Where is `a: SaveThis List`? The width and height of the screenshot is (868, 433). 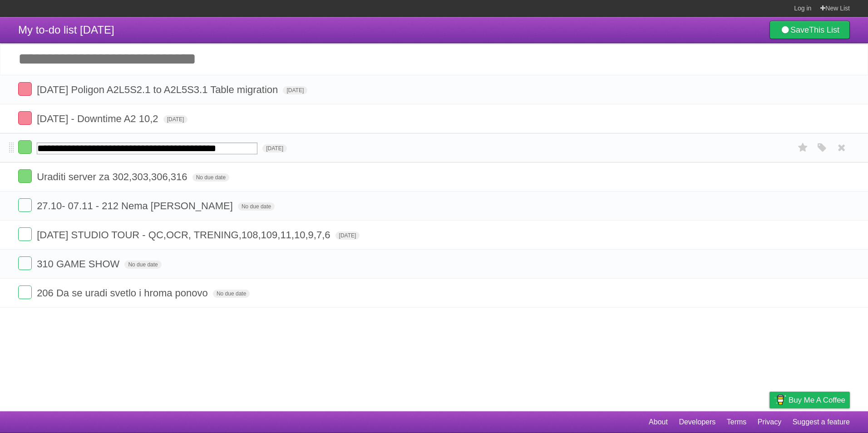 a: SaveThis List is located at coordinates (809, 30).